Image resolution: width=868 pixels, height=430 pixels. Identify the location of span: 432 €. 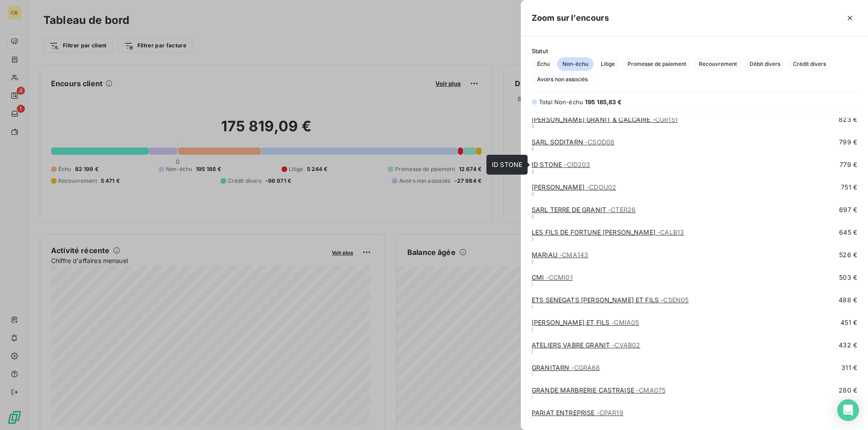
(848, 345).